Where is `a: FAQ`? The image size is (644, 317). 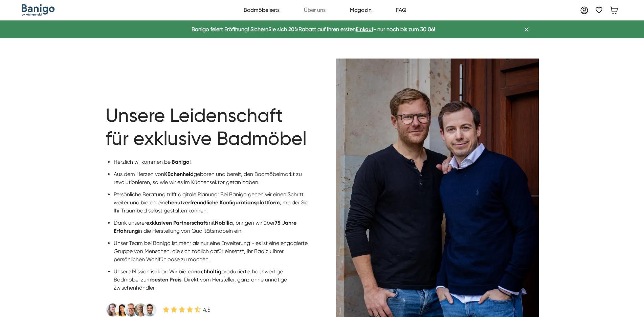
a: FAQ is located at coordinates (401, 10).